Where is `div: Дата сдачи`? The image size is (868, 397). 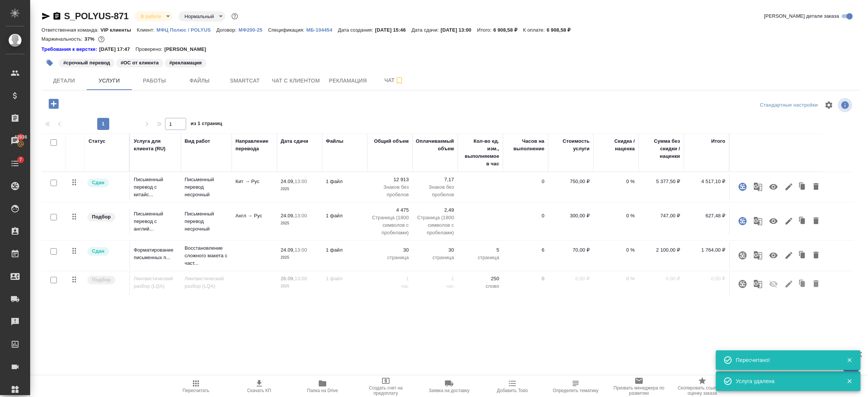
div: Дата сдачи is located at coordinates (295, 141).